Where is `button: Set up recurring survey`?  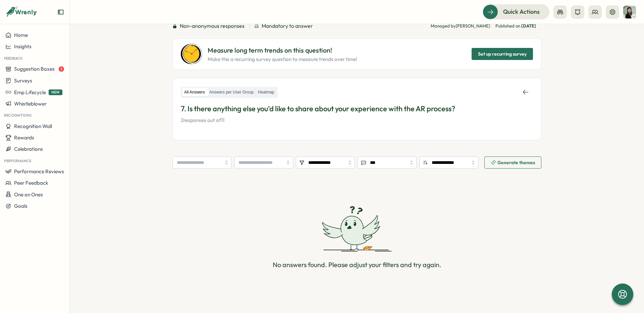 button: Set up recurring survey is located at coordinates (502, 54).